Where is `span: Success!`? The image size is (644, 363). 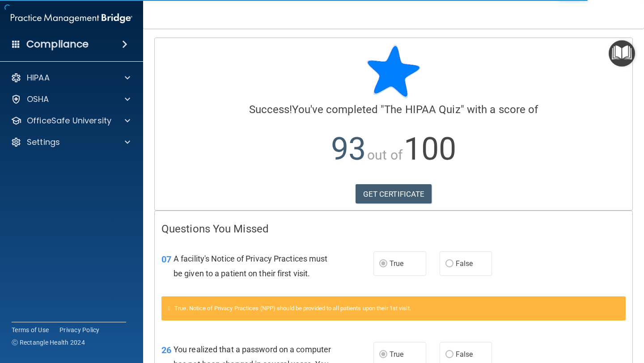
span: Success! is located at coordinates (271, 109).